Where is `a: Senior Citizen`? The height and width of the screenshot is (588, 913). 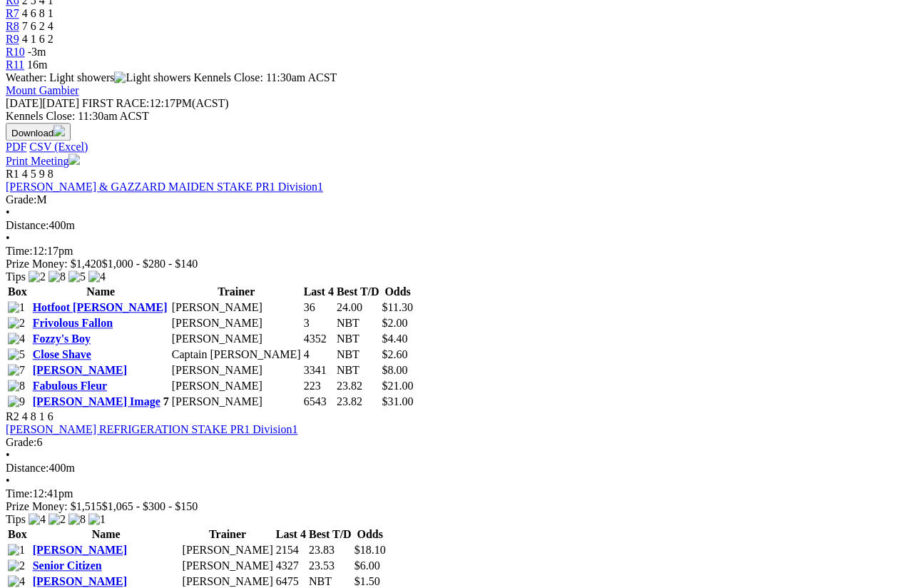 a: Senior Citizen is located at coordinates (67, 565).